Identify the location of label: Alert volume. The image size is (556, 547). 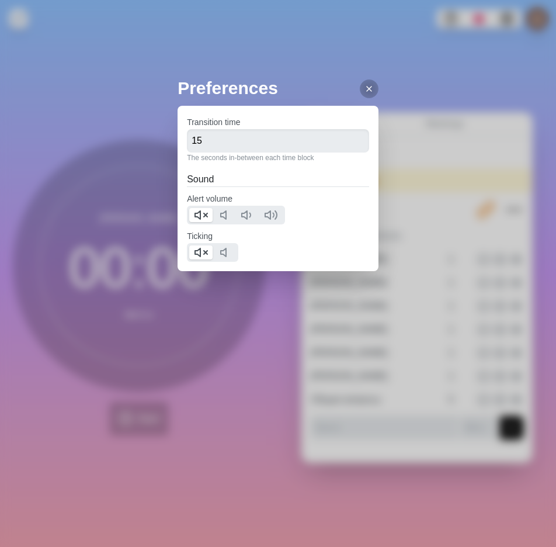
(210, 199).